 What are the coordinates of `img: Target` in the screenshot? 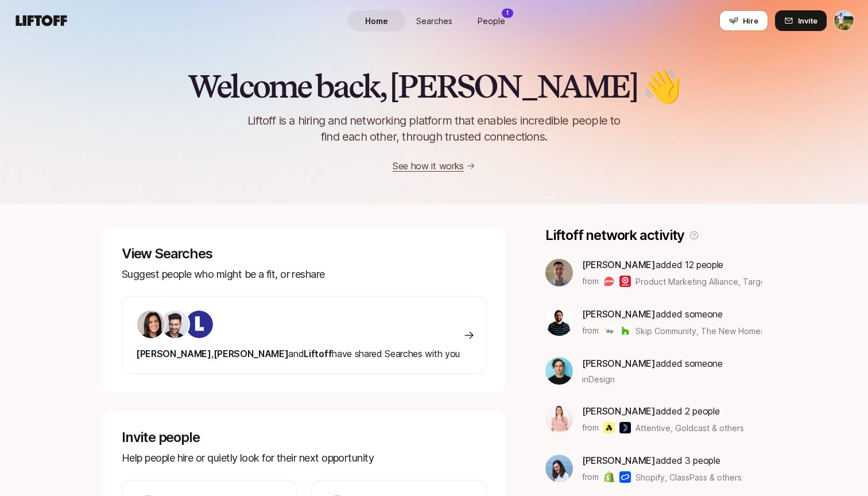 It's located at (625, 282).